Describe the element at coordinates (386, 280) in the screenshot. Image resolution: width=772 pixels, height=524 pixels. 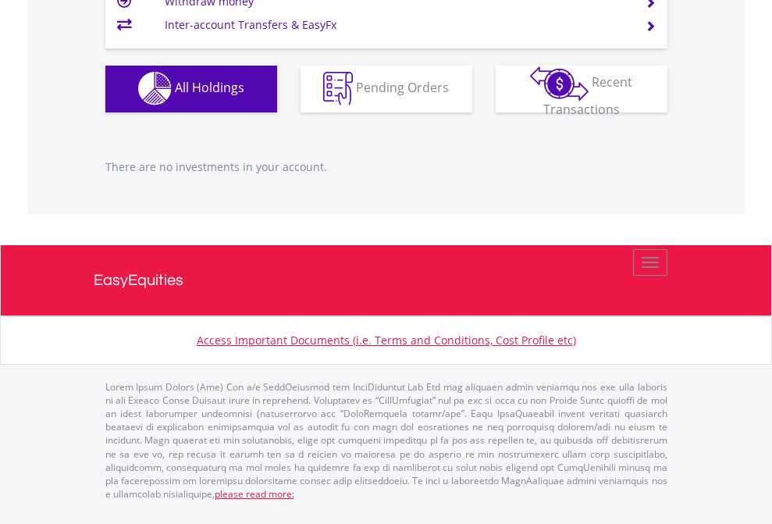
I see `div: EasyEquities` at that location.